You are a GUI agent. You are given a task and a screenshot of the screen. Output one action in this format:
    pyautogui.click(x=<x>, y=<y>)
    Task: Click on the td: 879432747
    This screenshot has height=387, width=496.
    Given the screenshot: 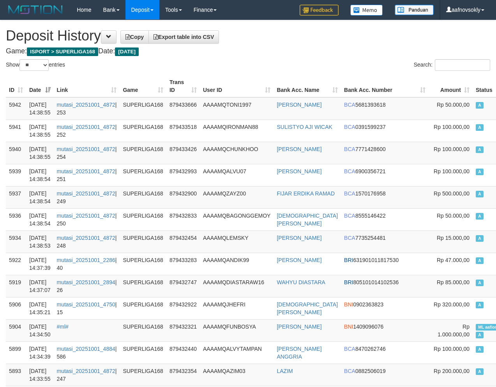 What is the action you would take?
    pyautogui.click(x=183, y=286)
    